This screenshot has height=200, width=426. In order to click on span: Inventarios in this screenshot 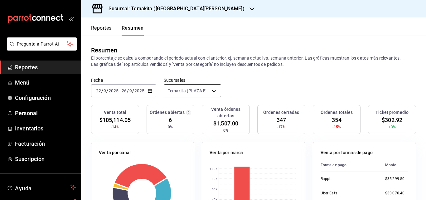, I will do `click(45, 128)`.